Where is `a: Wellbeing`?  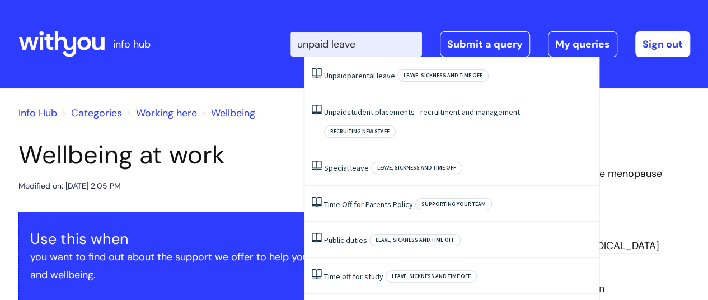 a: Wellbeing is located at coordinates (233, 113).